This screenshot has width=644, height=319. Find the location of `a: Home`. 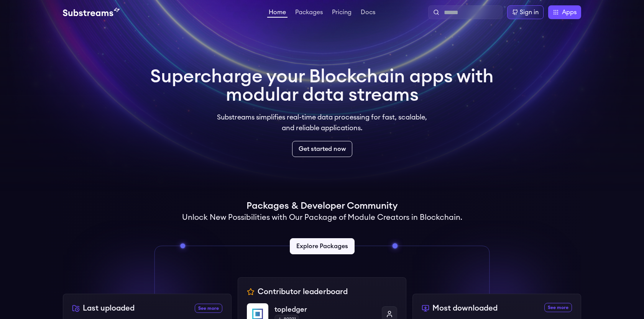

a: Home is located at coordinates (277, 13).